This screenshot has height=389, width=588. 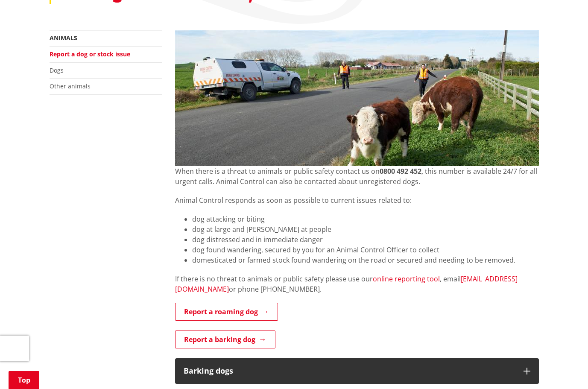 I want to click on a: Report a barking dog, so click(x=225, y=339).